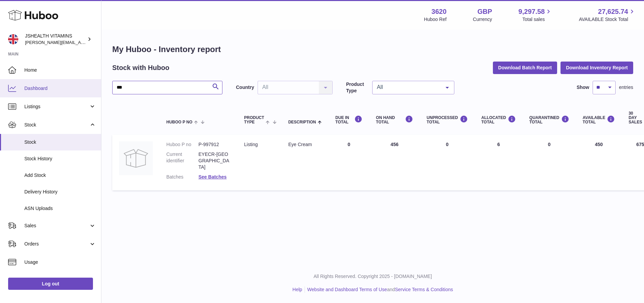 The height and width of the screenshot is (303, 644). I want to click on dt: Batches, so click(182, 177).